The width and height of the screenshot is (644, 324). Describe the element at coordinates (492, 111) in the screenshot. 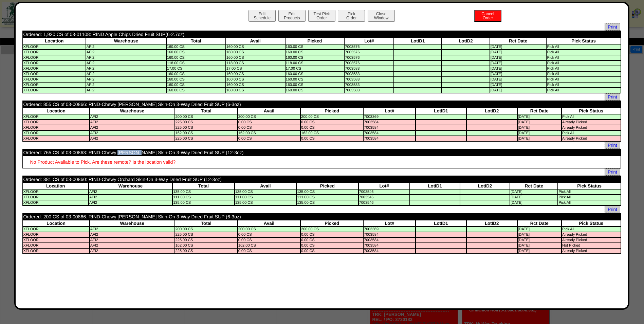

I see `th: LotID2` at that location.